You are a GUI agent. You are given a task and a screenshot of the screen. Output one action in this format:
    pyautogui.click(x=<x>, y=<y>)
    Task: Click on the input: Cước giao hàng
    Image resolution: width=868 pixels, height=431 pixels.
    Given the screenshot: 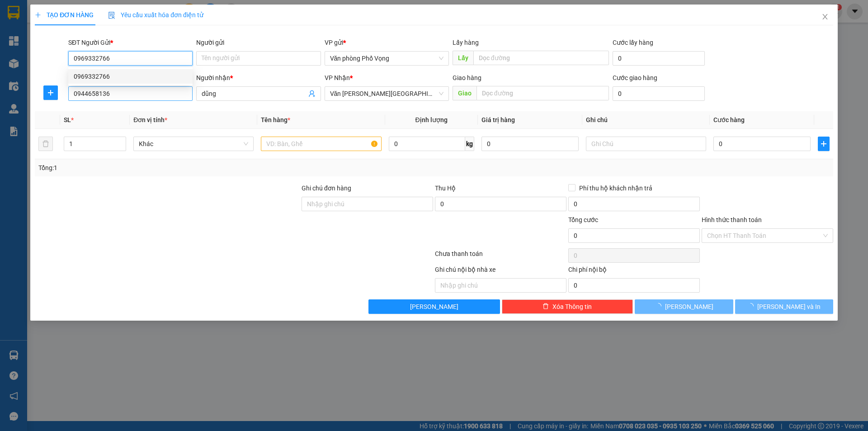 What is the action you would take?
    pyautogui.click(x=659, y=94)
    